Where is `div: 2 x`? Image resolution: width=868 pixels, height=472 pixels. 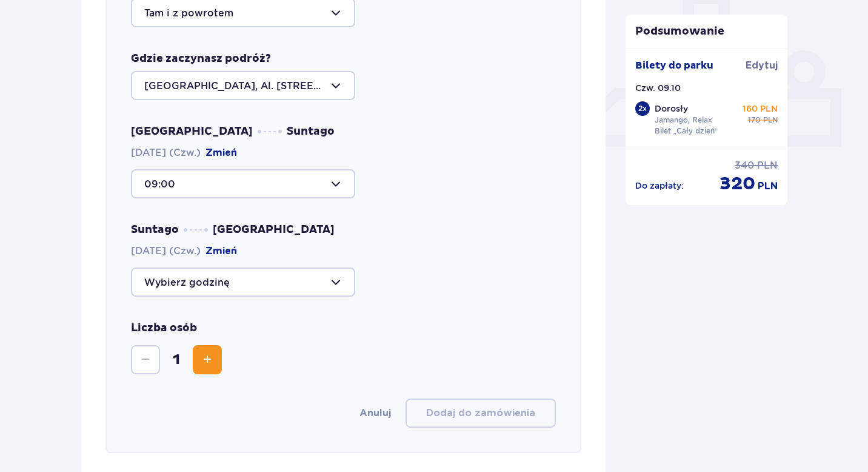
div: 2 x is located at coordinates (642, 109).